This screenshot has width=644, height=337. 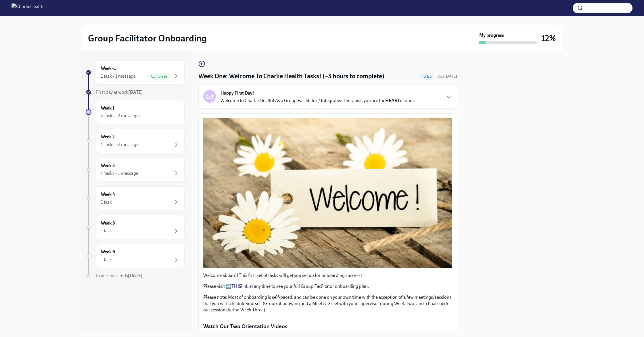 I want to click on h4: Week One: Welcome To Charlie Health Tasks! (~3 hours to complete), so click(x=291, y=76).